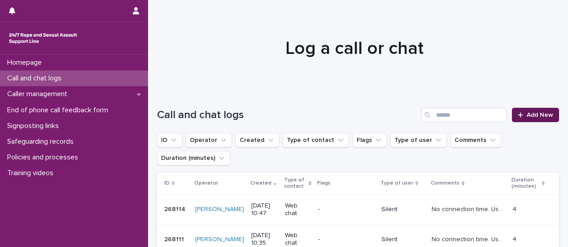  I want to click on p: Created, so click(260, 183).